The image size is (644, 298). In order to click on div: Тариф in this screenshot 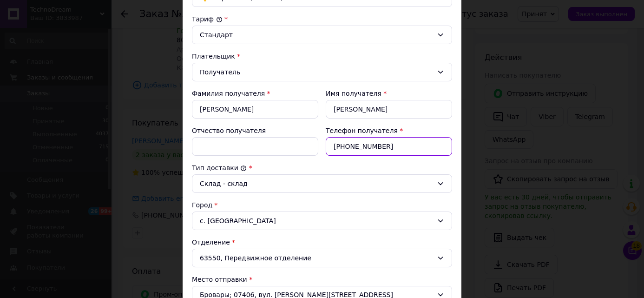, I will do `click(322, 19)`.